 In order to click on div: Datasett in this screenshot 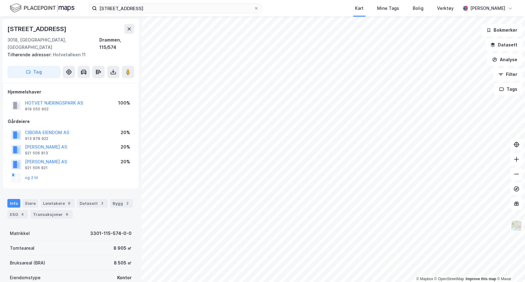, I will do `click(92, 203)`.